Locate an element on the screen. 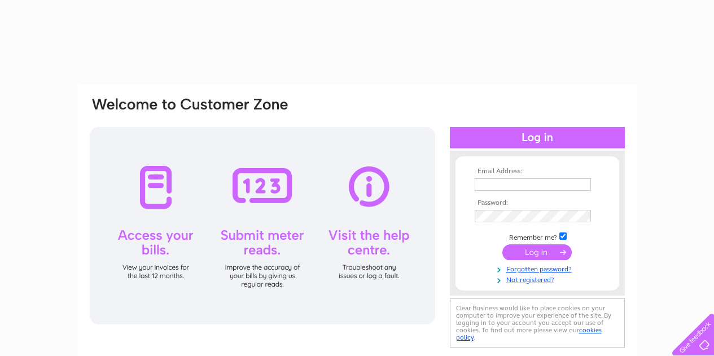 Image resolution: width=714 pixels, height=356 pixels. td: Remember me? is located at coordinates (538, 237).